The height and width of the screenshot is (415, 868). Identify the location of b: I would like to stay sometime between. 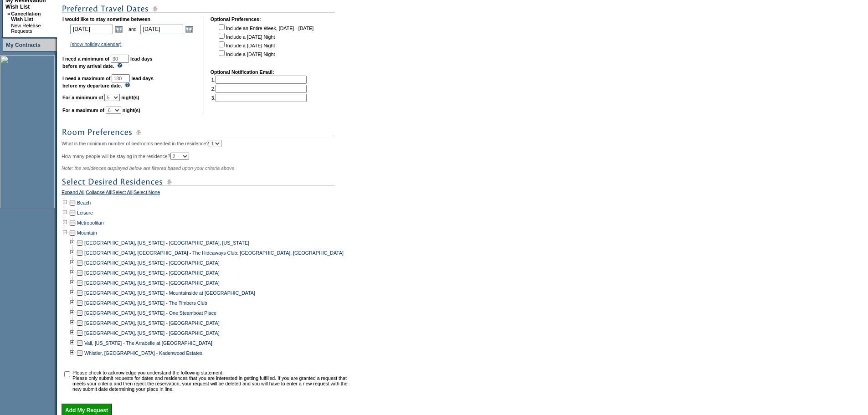
(106, 19).